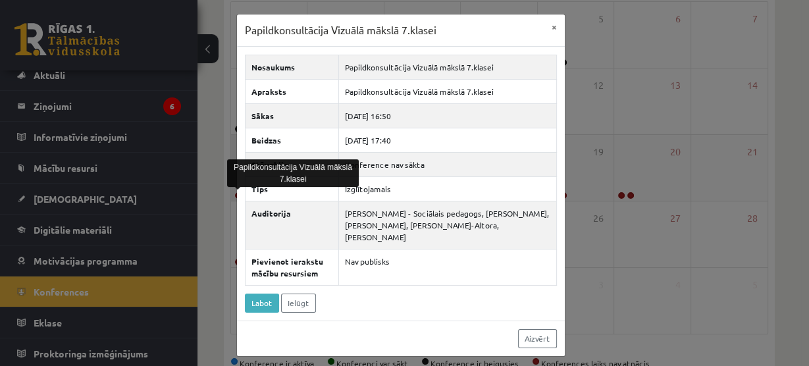 Image resolution: width=809 pixels, height=366 pixels. Describe the element at coordinates (293, 173) in the screenshot. I see `div: Papildkonsultācija Vizuālā mākslā 7.klasei` at that location.